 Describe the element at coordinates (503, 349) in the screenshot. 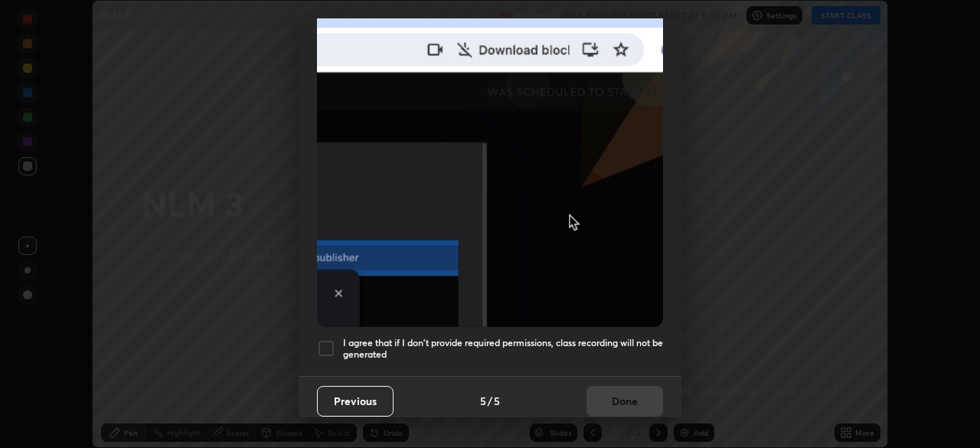

I see `h5: I agree that if I don't provide required permissions, class recording will not be generated` at that location.